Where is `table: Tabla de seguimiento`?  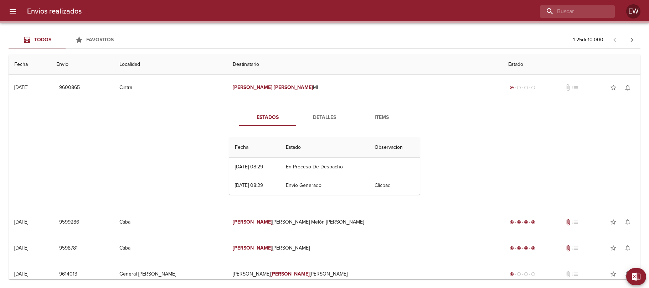 table: Tabla de seguimiento is located at coordinates (324, 166).